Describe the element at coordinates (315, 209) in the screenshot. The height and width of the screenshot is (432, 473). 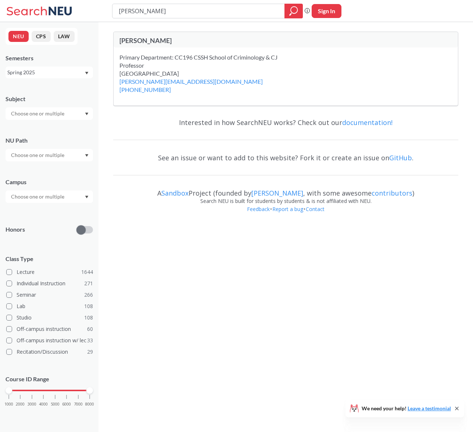
I see `a: Contact` at that location.